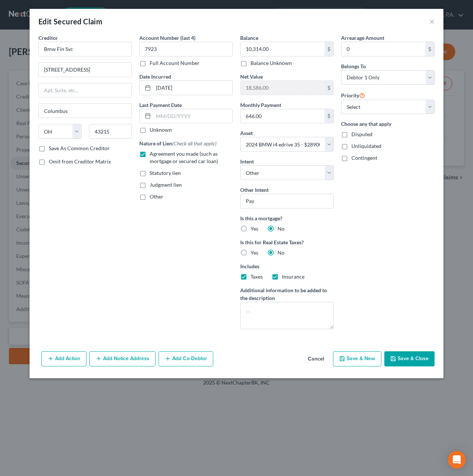  I want to click on span: Contingent, so click(364, 158).